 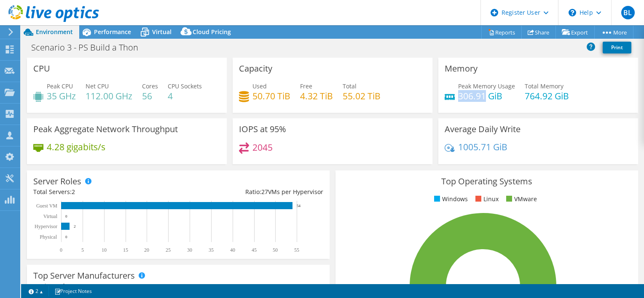 I want to click on text: 10, so click(x=104, y=250).